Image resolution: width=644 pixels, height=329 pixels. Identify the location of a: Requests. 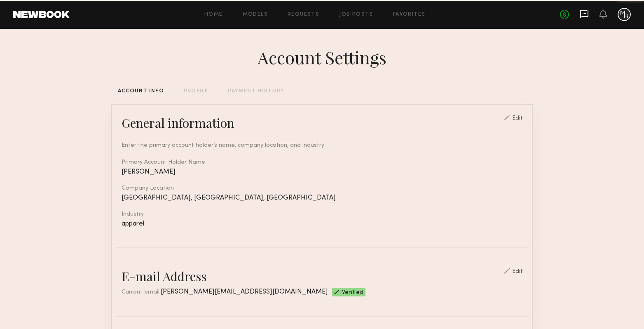
(303, 15).